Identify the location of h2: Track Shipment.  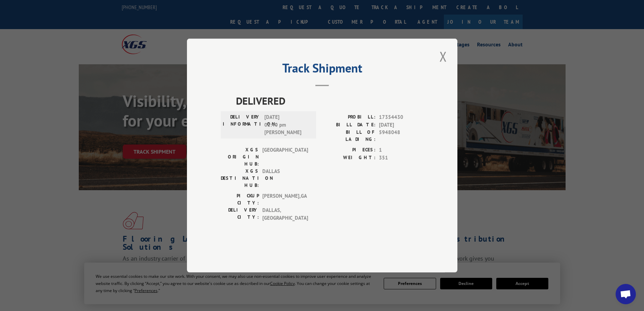
(322, 70).